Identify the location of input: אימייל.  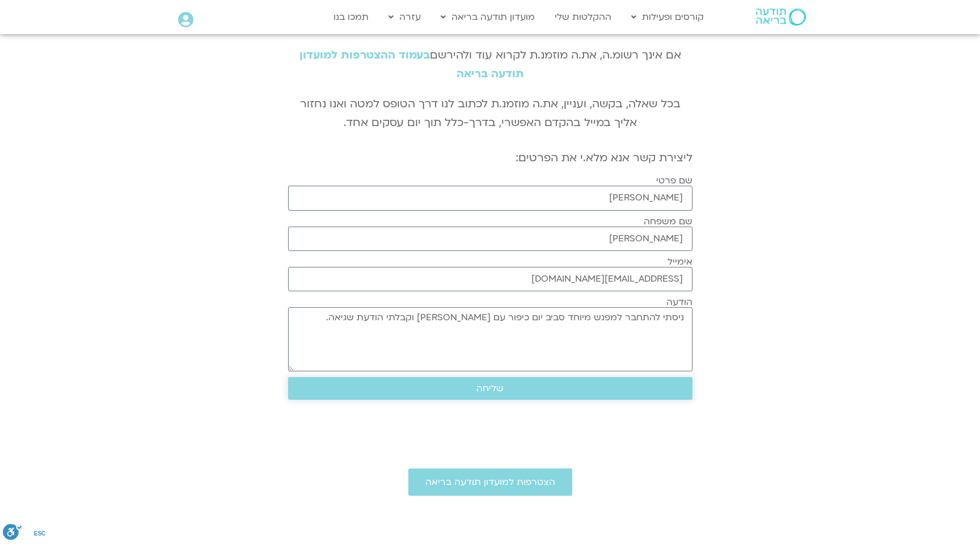
(490, 278).